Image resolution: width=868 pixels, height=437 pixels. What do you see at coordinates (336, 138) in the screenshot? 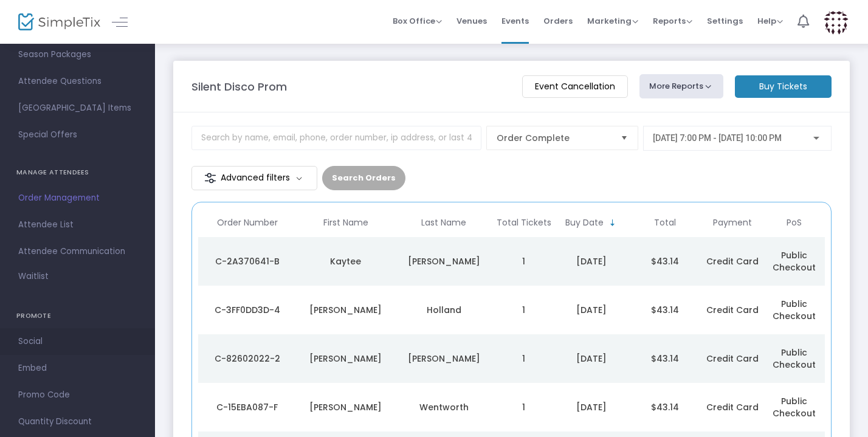
I see `input: Search by name, email, phone, order number, ip address, or last 4 digits of card` at bounding box center [336, 138].